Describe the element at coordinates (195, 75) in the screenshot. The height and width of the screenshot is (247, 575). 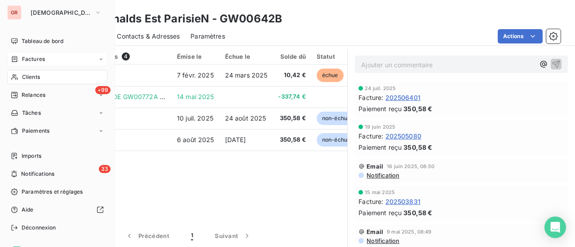
I see `span: 7 févr. 2025` at that location.